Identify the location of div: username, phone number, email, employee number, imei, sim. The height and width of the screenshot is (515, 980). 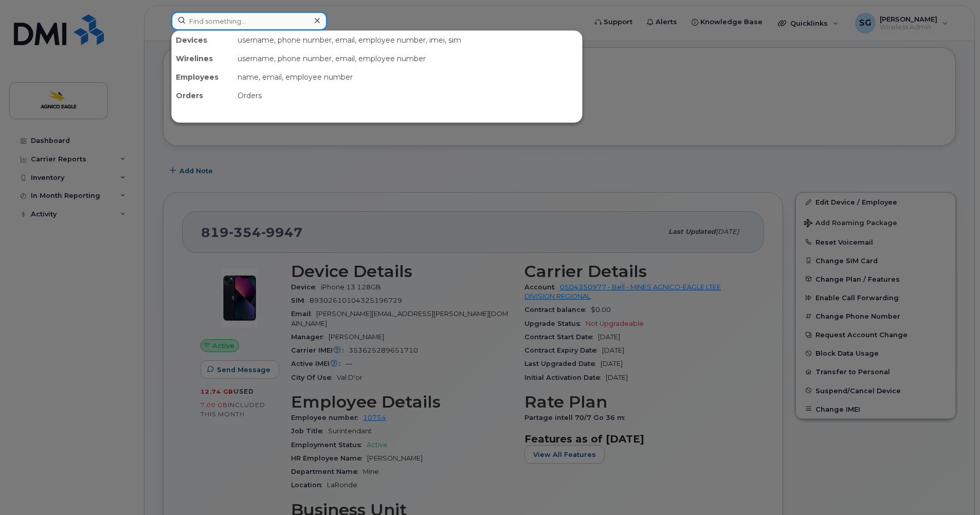
(408, 40).